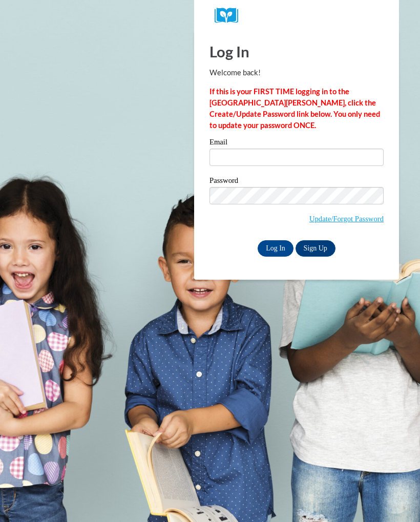 This screenshot has width=420, height=522. Describe the element at coordinates (275, 249) in the screenshot. I see `input: Log In` at that location.